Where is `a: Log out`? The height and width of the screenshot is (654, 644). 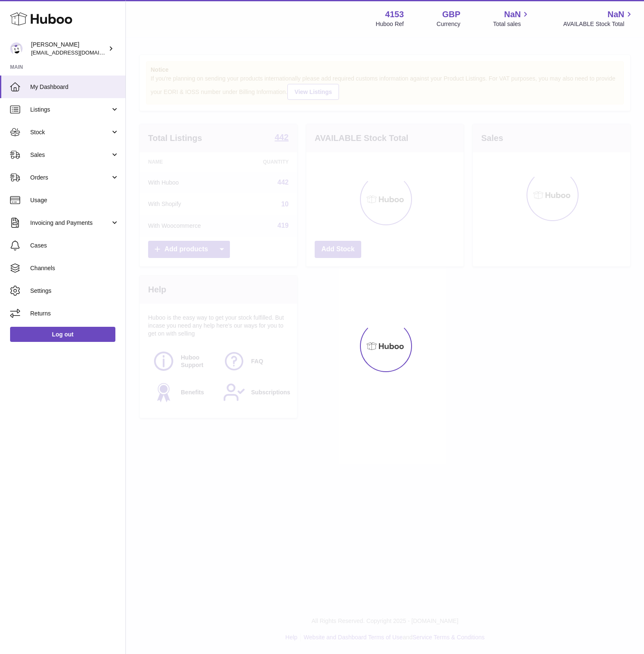
a: Log out is located at coordinates (63, 334).